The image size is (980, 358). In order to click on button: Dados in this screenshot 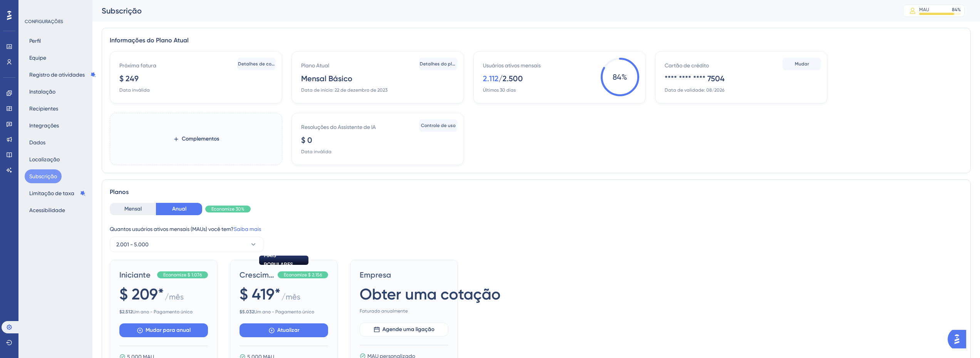, I will do `click(37, 142)`.